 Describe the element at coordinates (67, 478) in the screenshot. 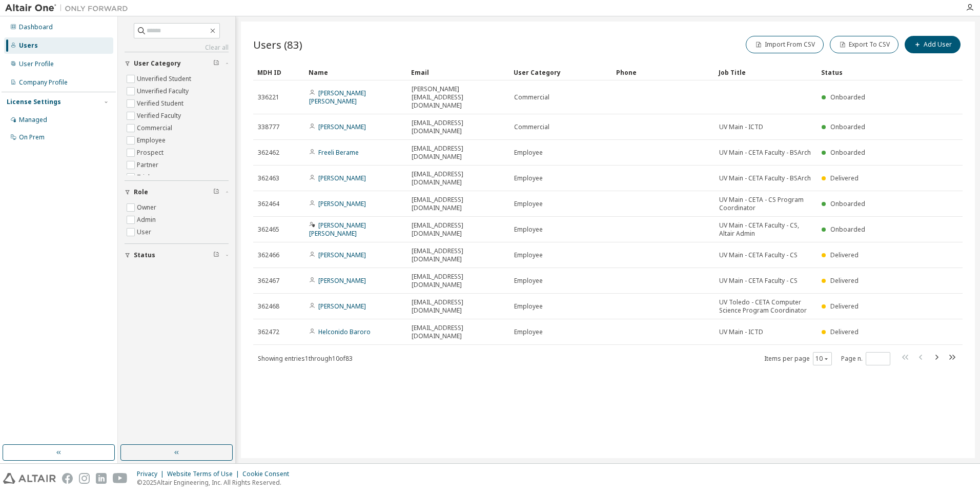

I see `img: facebook.svg` at that location.